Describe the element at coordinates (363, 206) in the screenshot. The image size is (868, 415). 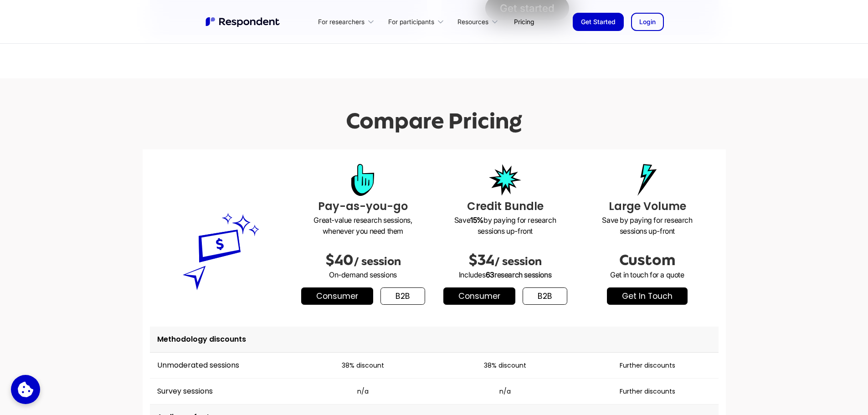
I see `h3: Pay-as-you-go` at that location.